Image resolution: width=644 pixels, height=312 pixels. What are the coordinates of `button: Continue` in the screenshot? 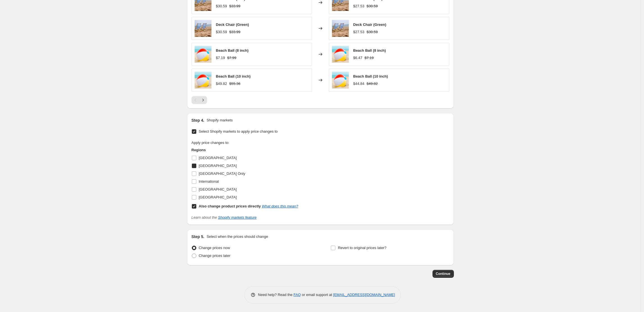 It's located at (443, 274).